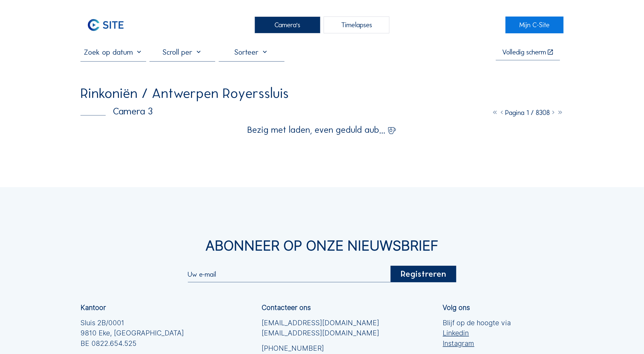 This screenshot has height=354, width=644. Describe the element at coordinates (477, 333) in the screenshot. I see `a: Linkedin` at that location.